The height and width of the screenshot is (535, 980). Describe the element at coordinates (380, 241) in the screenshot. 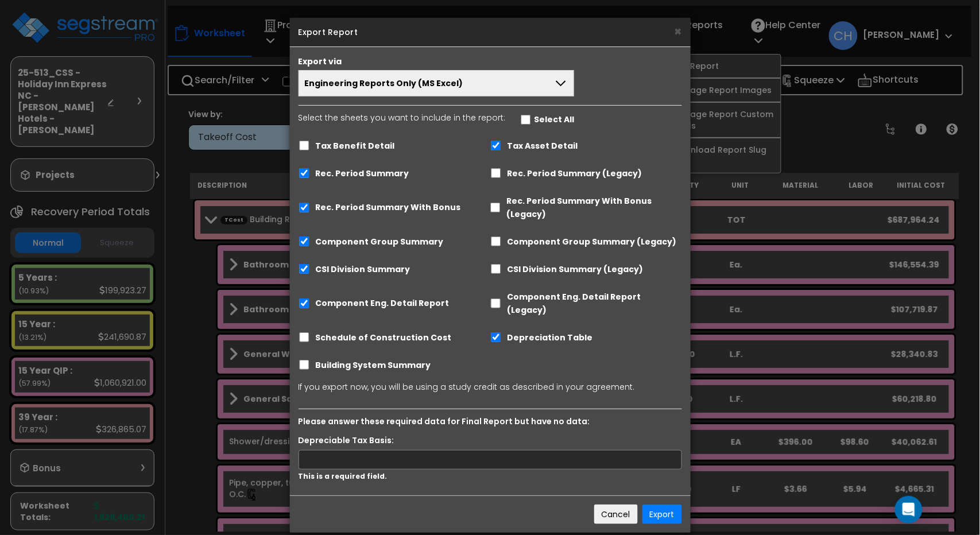

I see `label: Component Group Summary` at that location.